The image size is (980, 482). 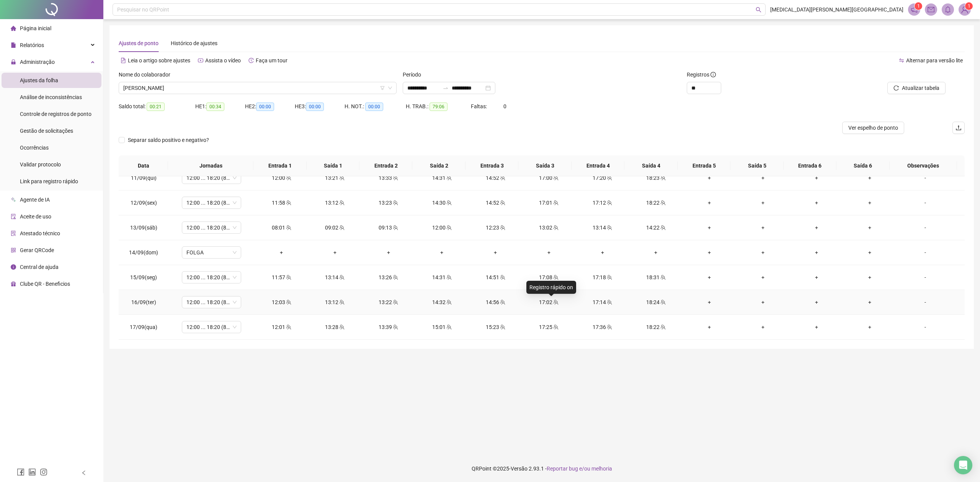 I want to click on div: 13:23, so click(x=388, y=202).